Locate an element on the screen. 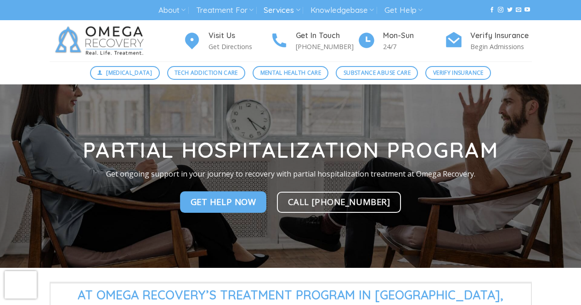 The height and width of the screenshot is (305, 581). a: Follow on Instagram is located at coordinates (500, 10).